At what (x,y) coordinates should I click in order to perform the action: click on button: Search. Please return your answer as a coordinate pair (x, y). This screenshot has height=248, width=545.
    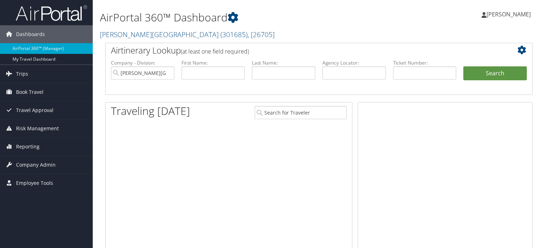
    Looking at the image, I should click on (495, 73).